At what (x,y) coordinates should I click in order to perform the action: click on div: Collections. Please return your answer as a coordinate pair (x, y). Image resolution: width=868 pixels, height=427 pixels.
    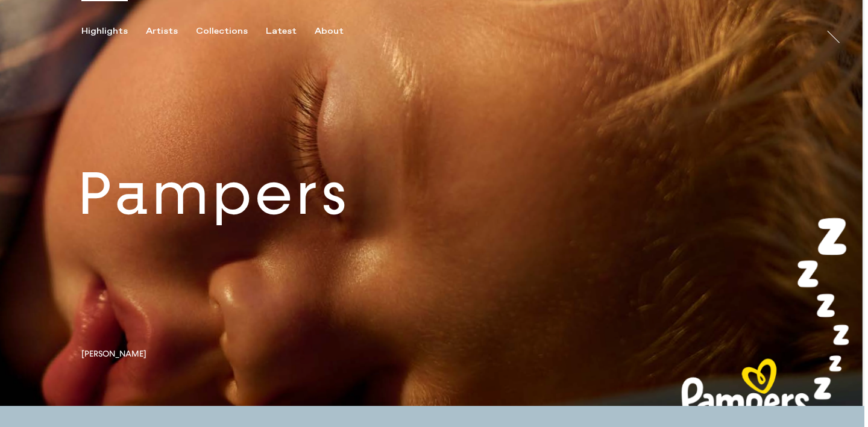
    Looking at the image, I should click on (222, 31).